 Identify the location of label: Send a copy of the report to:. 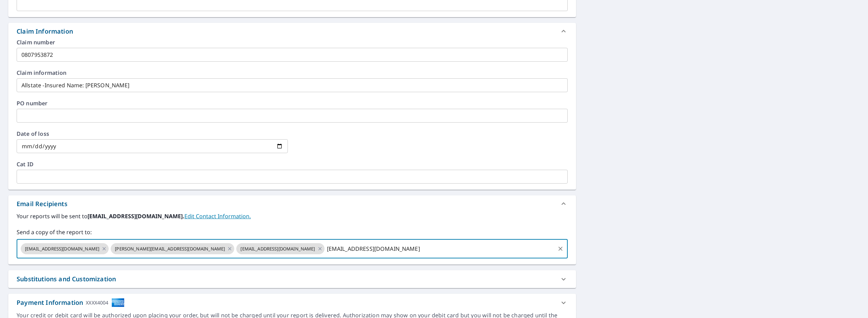
(292, 232).